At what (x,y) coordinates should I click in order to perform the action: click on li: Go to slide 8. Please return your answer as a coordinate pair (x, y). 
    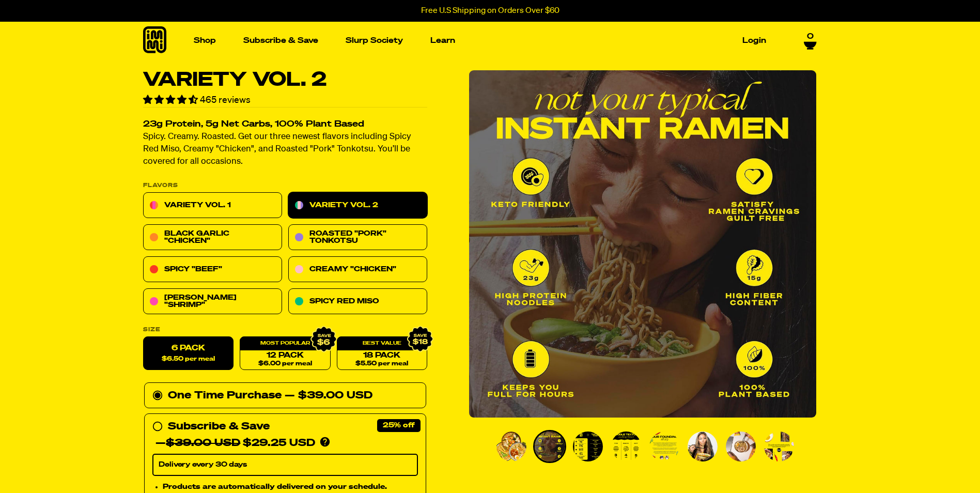
    Looking at the image, I should click on (779, 446).